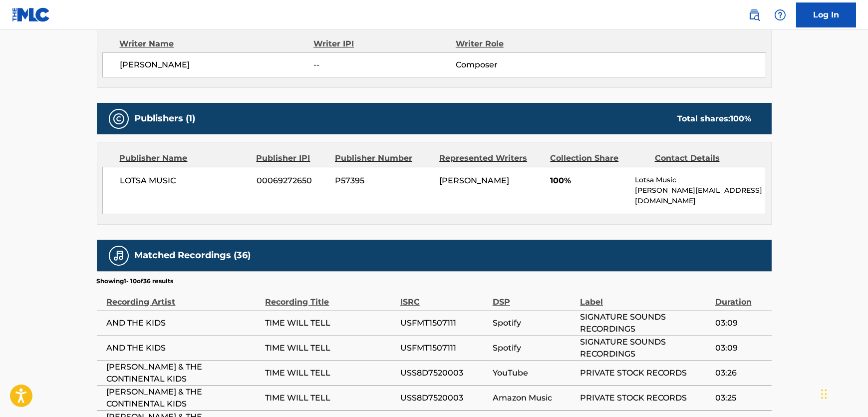 Image resolution: width=868 pixels, height=417 pixels. What do you see at coordinates (217, 44) in the screenshot?
I see `div: Writer Name` at bounding box center [217, 44].